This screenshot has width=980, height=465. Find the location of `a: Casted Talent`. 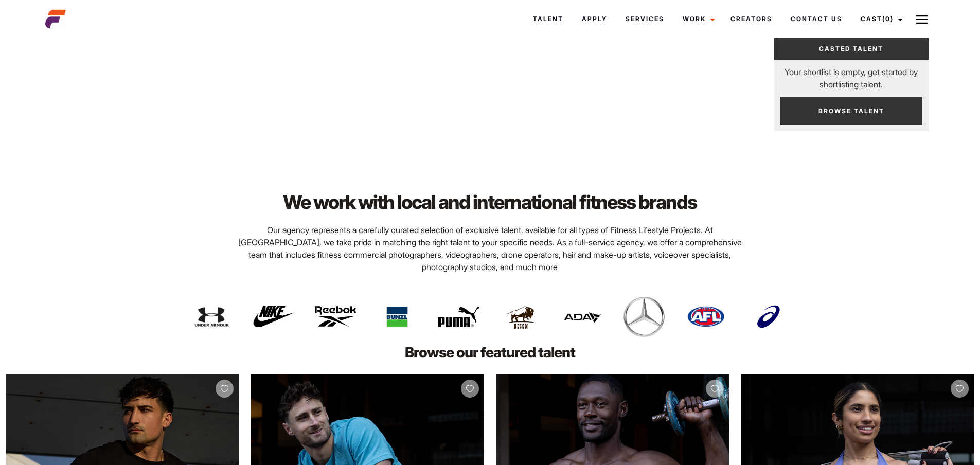

a: Casted Talent is located at coordinates (852, 49).